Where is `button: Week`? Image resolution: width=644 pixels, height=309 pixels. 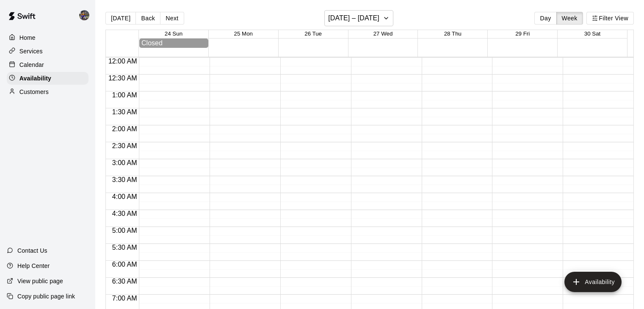
button: Week is located at coordinates (570, 18).